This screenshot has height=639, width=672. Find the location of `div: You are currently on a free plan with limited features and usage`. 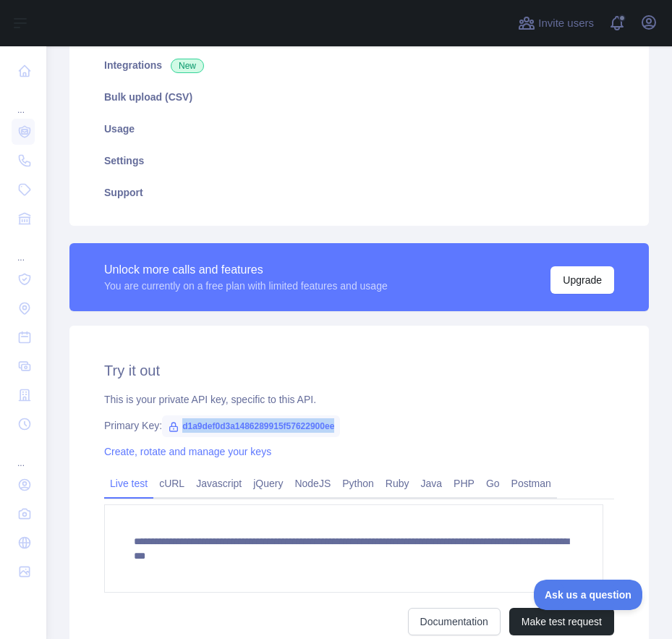

div: You are currently on a free plan with limited features and usage is located at coordinates (246, 285).